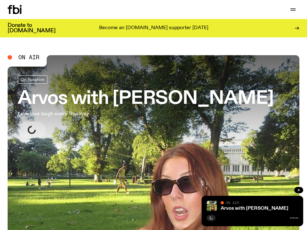  Describe the element at coordinates (212, 206) in the screenshot. I see `img: Lizzie Bowles is sitting in a bright green field of grass, with dark sunglasses and a black top. ...` at that location.